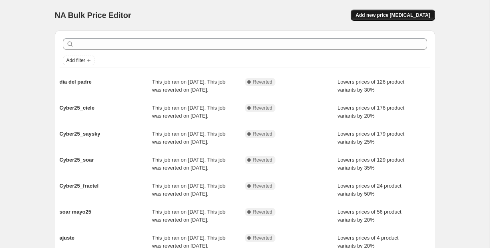  Describe the element at coordinates (80, 134) in the screenshot. I see `span: Cyber25_saysky` at that location.